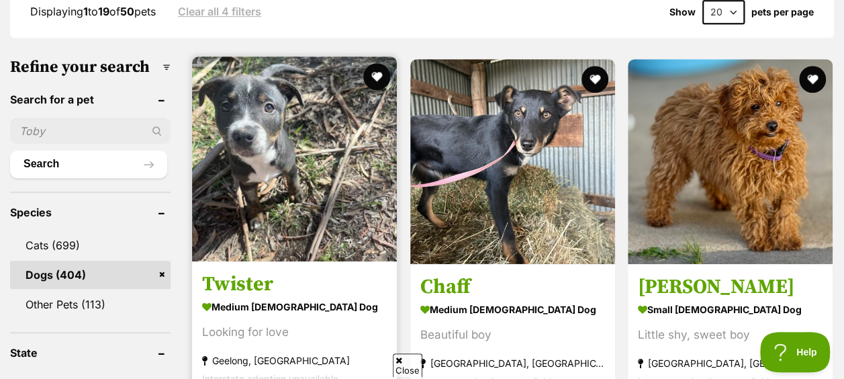  I want to click on header: Search for a pet, so click(90, 99).